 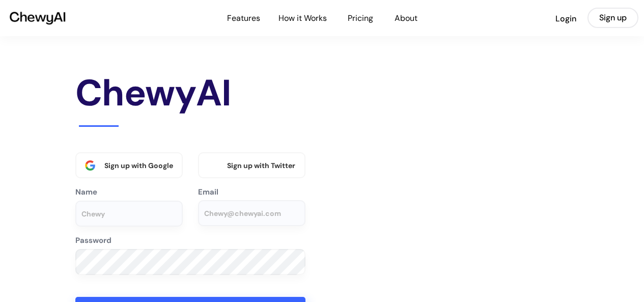 What do you see at coordinates (95, 192) in the screenshot?
I see `div: Name` at bounding box center [95, 192].